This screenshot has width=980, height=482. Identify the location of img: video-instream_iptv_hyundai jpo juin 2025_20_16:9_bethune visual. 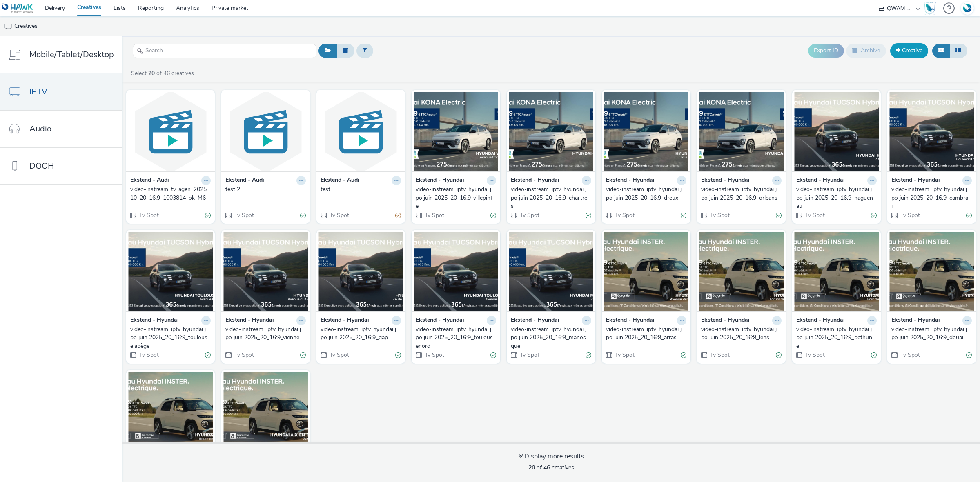
(836, 272).